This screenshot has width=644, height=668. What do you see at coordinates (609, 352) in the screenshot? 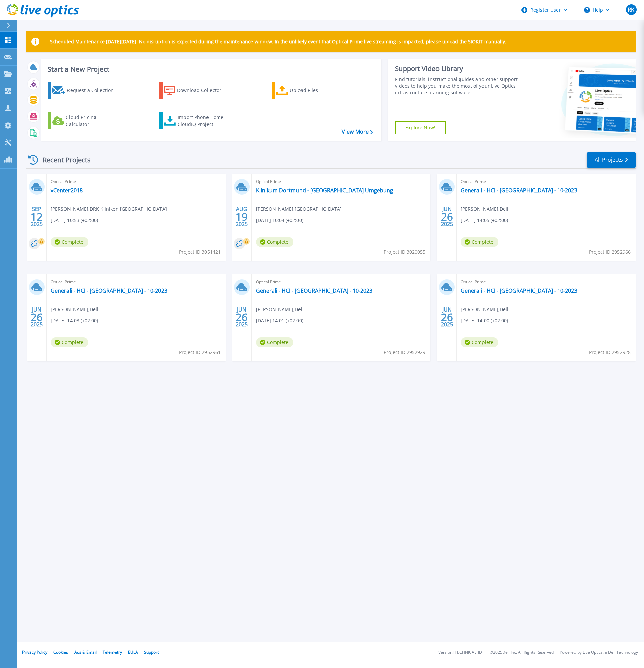
I see `span: Project ID: 2952928` at bounding box center [609, 352].